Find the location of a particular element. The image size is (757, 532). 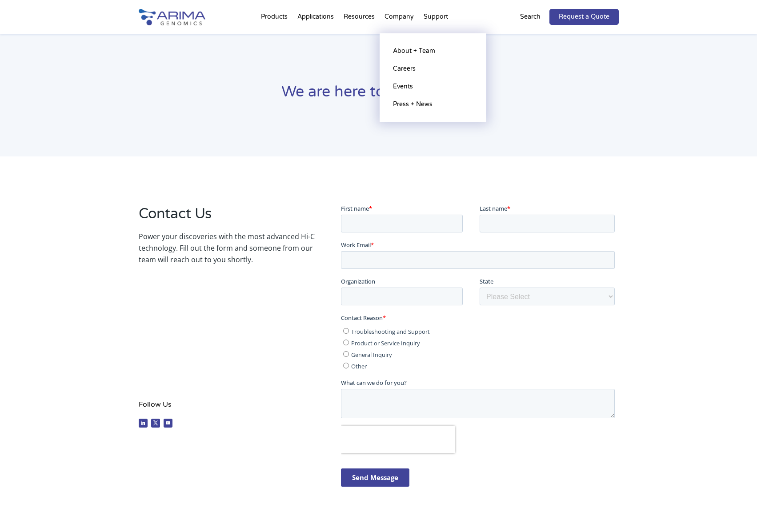

span: State is located at coordinates (145, 77).